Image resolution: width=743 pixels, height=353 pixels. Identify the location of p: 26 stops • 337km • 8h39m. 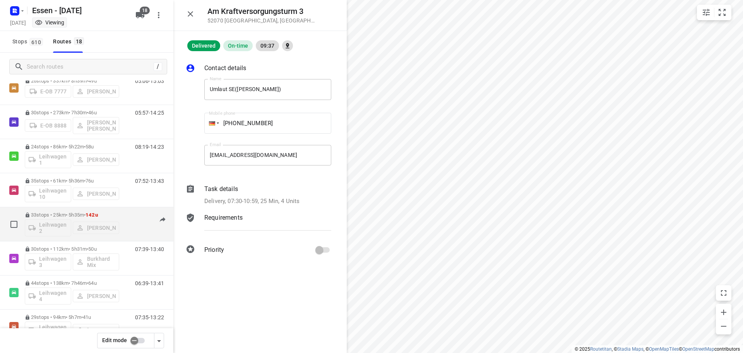
(72, 80).